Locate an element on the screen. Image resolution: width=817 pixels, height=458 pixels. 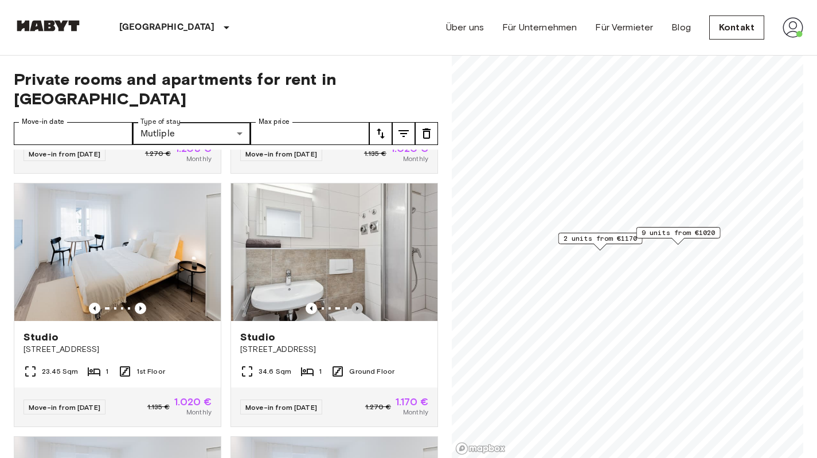
label: Type of stay is located at coordinates (161, 122).